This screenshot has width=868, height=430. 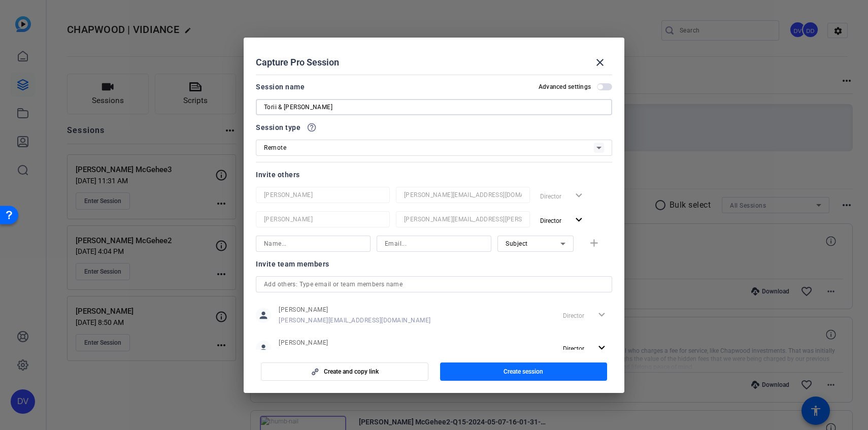 I want to click on div: Invite team members, so click(x=434, y=264).